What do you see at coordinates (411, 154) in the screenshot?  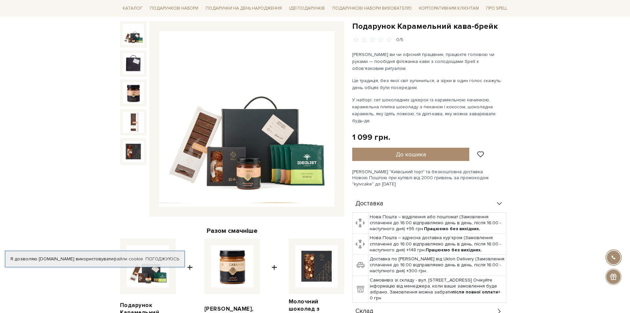 I see `span: До кошика` at bounding box center [411, 154].